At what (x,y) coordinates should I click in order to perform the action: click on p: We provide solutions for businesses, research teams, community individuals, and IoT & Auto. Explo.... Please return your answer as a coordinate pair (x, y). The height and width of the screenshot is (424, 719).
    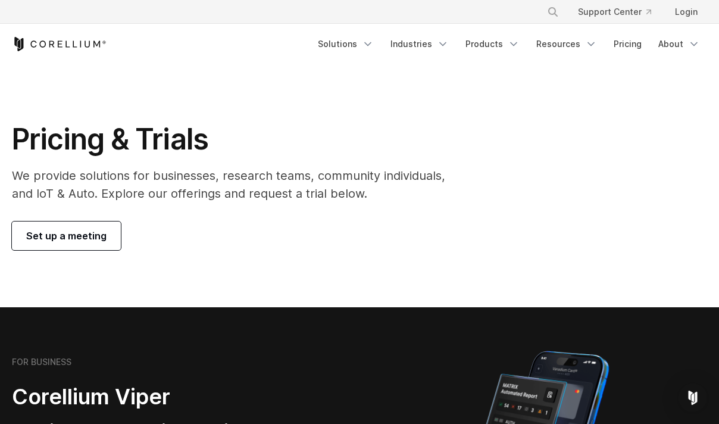
    Looking at the image, I should click on (239, 185).